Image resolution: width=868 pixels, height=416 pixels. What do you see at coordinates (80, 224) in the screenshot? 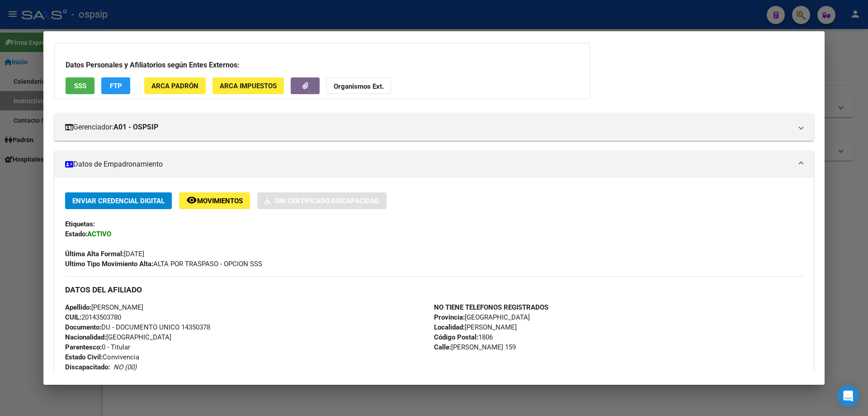
I see `strong: Etiquetas:` at bounding box center [80, 224].